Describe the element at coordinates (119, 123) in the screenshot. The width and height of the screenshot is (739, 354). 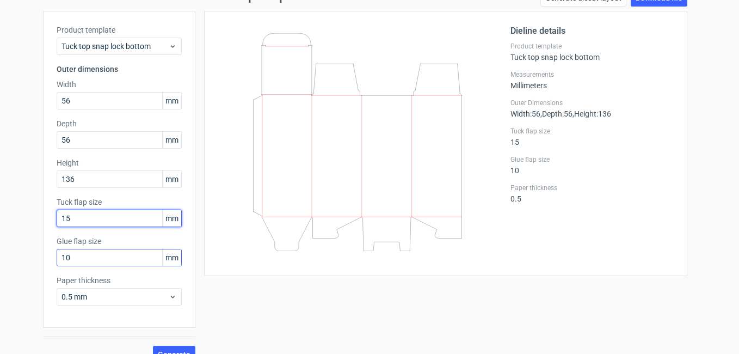
I see `label: Depth` at that location.